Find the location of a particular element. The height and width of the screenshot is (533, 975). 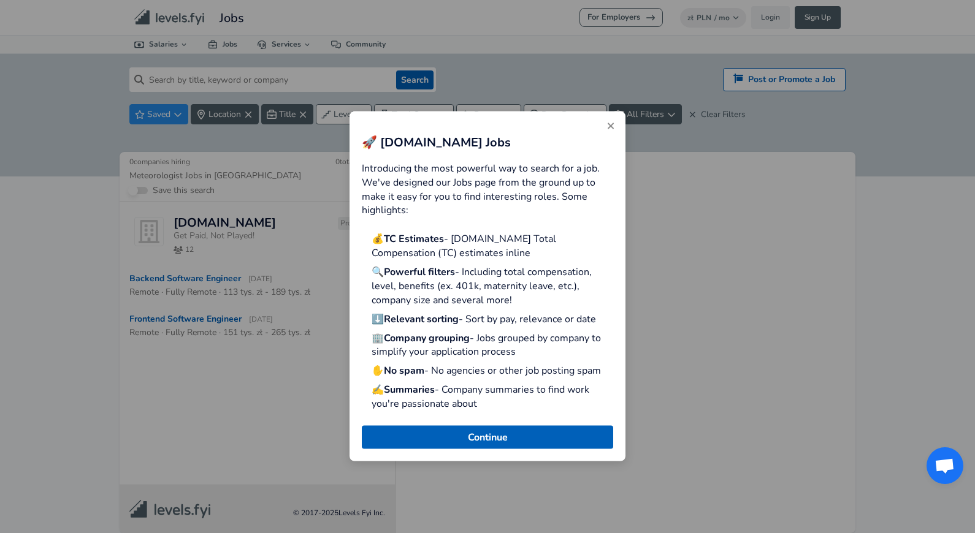

p: ✋ - No agencies or other job posting spam is located at coordinates (492, 371).